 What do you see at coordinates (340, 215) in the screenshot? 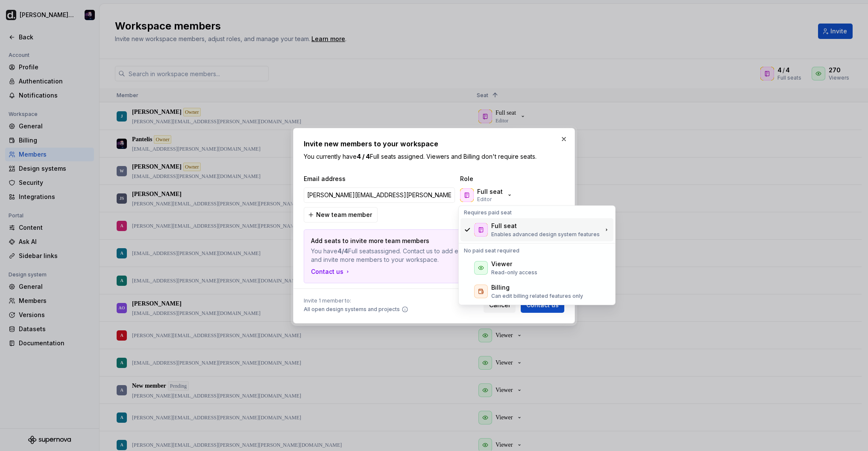
I see `button: New team member` at bounding box center [340, 215].